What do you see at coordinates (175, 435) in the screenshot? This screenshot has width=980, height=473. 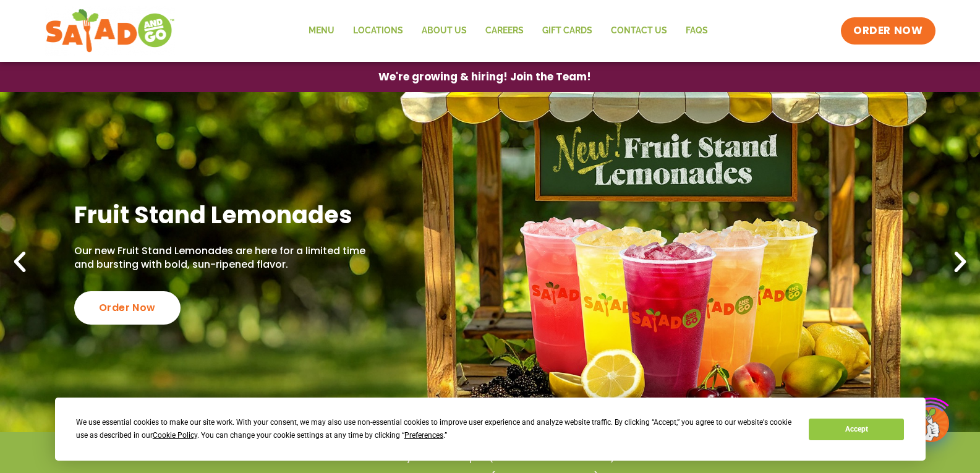 I see `span: Cookie Policy` at bounding box center [175, 435].